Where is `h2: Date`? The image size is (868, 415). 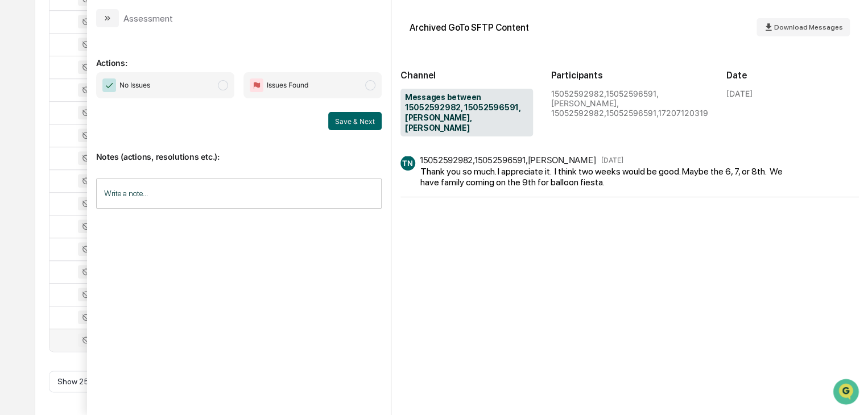
h2: Date is located at coordinates (792, 75).